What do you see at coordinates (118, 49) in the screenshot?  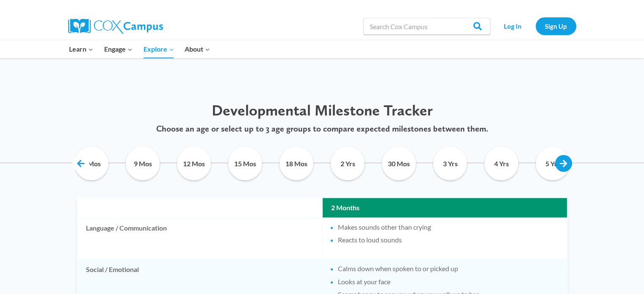 I see `button: Child menu of Engage` at bounding box center [118, 49].